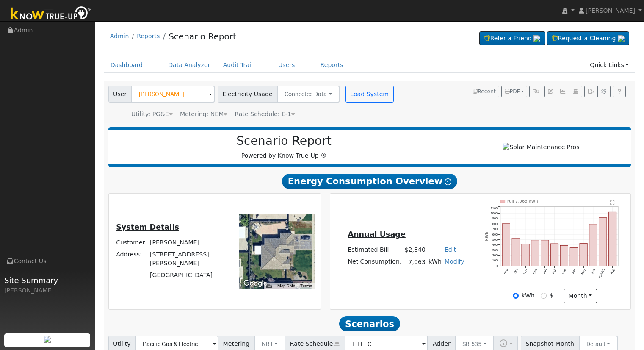 Image resolution: width=644 pixels, height=350 pixels. Describe the element at coordinates (286, 286) in the screenshot. I see `button: Map Data` at that location.